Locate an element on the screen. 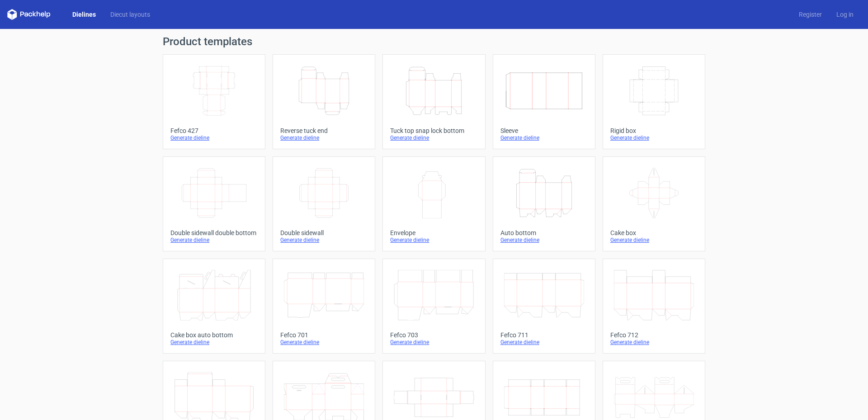  a: Rigid boxGenerate dieline is located at coordinates (654, 102).